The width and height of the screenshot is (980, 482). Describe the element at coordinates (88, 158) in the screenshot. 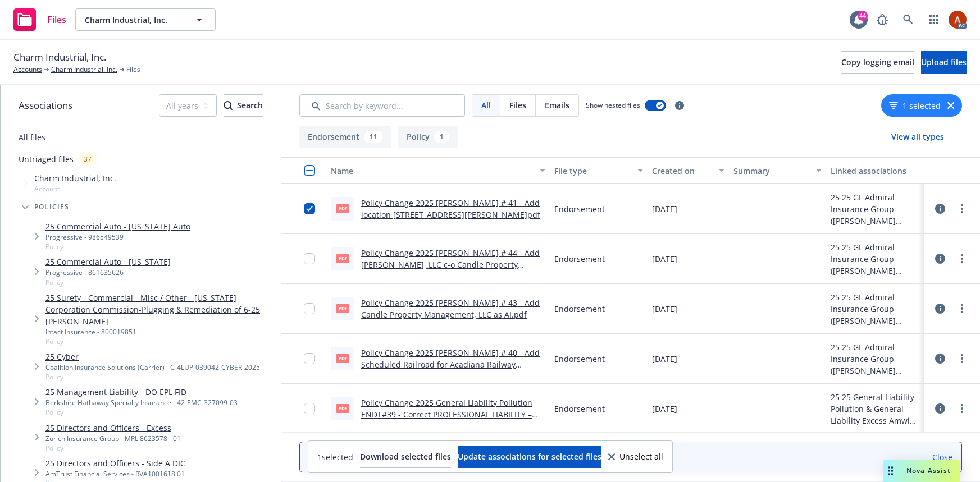

I see `div: 37` at that location.